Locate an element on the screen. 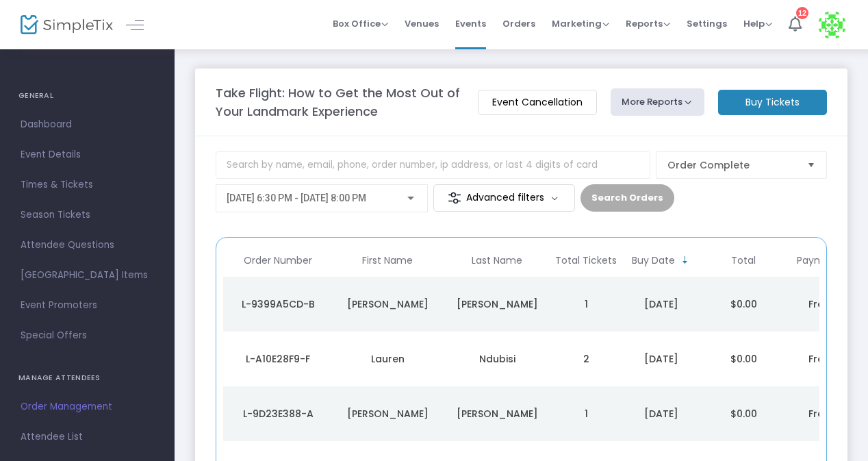 Image resolution: width=868 pixels, height=461 pixels. span: Event Promoters is located at coordinates (87, 305).